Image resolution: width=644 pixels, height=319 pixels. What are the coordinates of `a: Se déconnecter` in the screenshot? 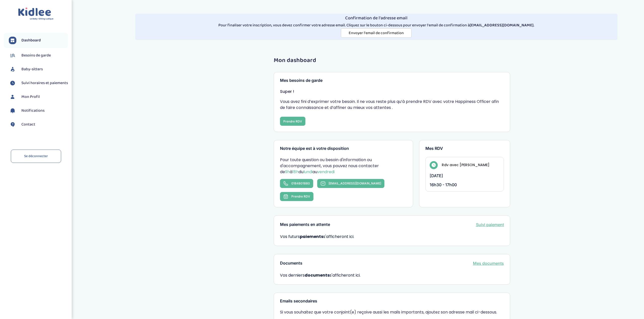 It's located at (36, 156).